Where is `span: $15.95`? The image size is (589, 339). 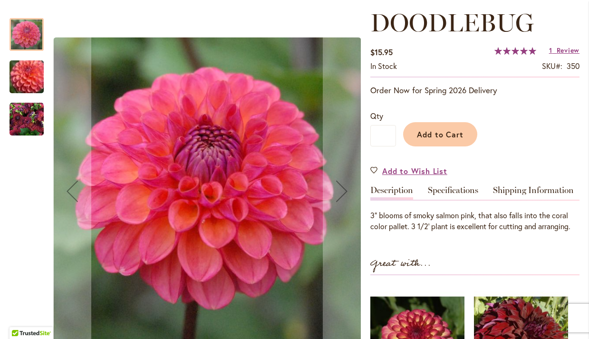 span: $15.95 is located at coordinates (381, 52).